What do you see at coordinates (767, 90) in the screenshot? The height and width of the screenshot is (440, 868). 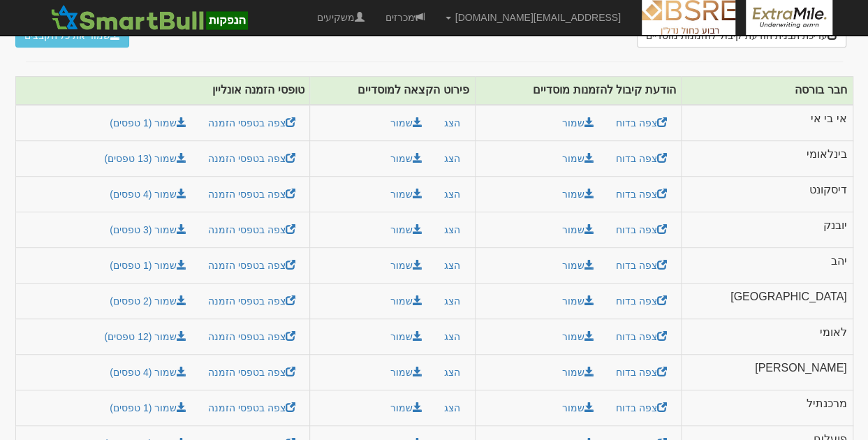 I see `th: חבר בורסה` at bounding box center [767, 90].